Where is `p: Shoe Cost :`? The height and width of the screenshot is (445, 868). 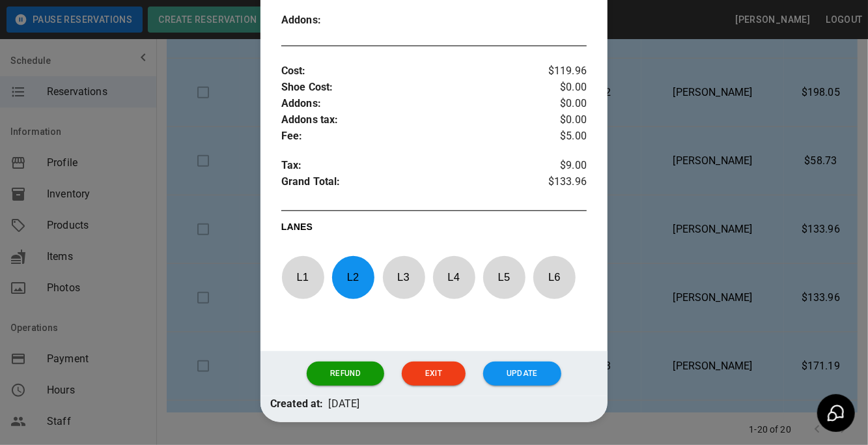 p: Shoe Cost : is located at coordinates (408, 88).